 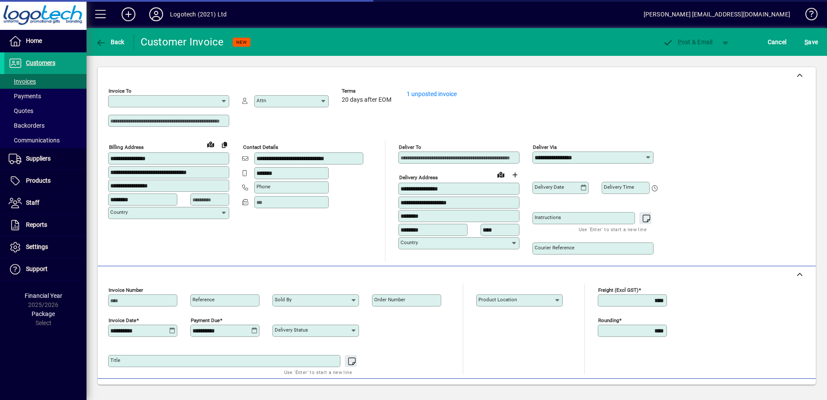 What do you see at coordinates (680, 42) in the screenshot?
I see `span: P` at bounding box center [680, 42].